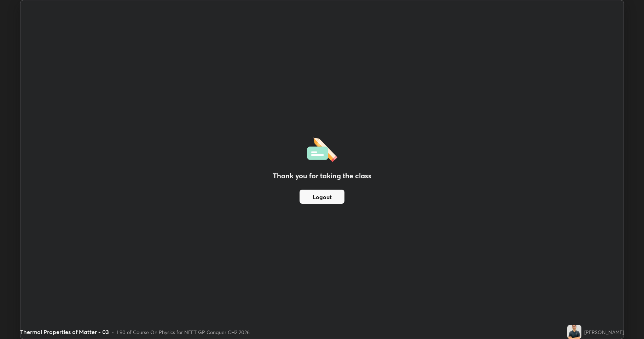 This screenshot has height=339, width=644. I want to click on img: 37e60c5521b4440f9277884af4c92300.jpg, so click(574, 332).